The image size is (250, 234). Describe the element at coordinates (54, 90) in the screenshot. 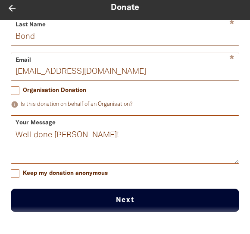

I see `span: Organisation Donation` at that location.